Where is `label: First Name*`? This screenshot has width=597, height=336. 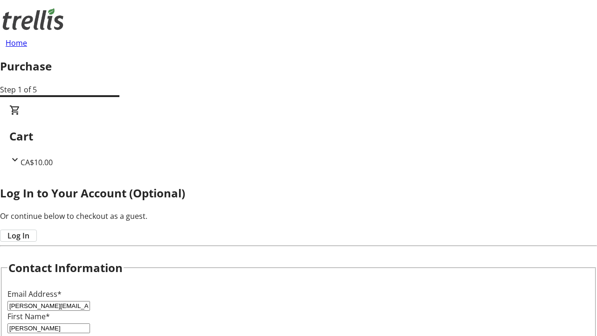
label: First Name* is located at coordinates (28, 316).